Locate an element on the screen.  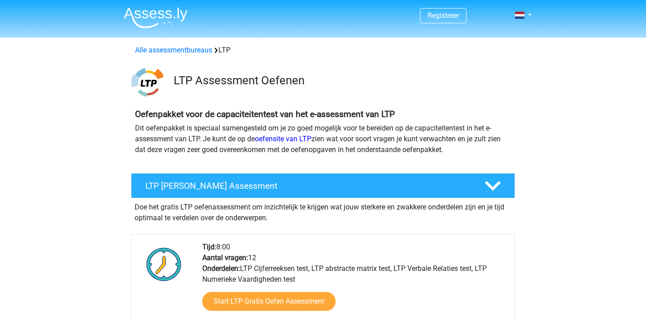
div: Doe het gratis LTP oefenassessment om inzichtelijk te krijgen wat jouw sterkere en zwakkere onder... is located at coordinates (323, 211).